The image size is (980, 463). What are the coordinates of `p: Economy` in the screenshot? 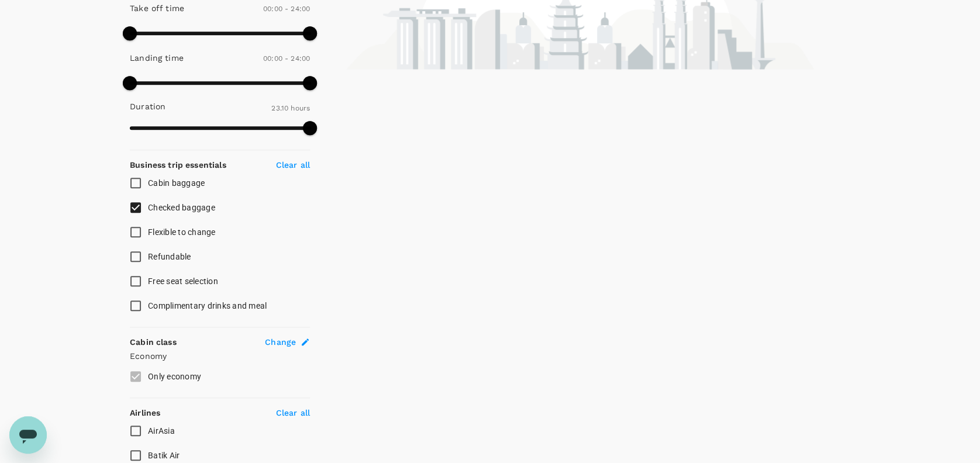 It's located at (220, 356).